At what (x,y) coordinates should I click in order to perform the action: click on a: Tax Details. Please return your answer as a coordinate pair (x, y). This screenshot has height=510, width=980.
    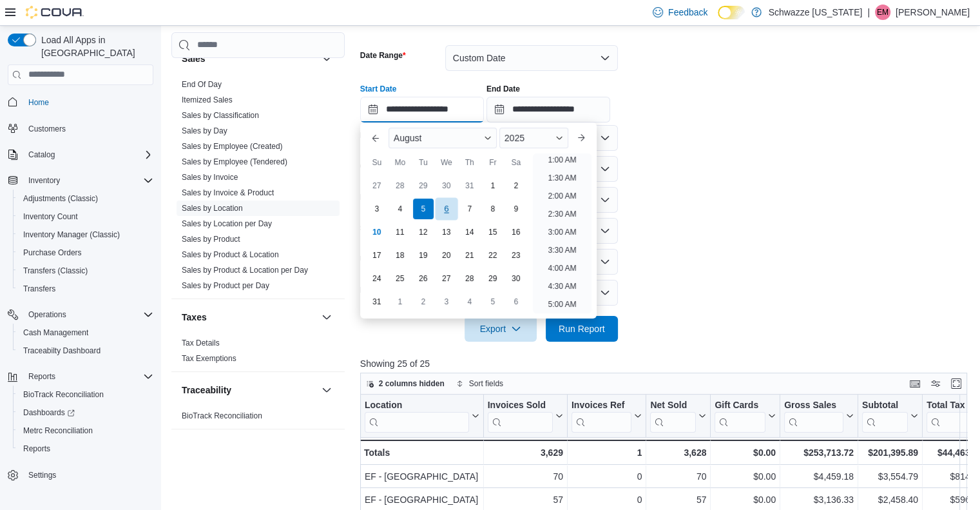
    Looking at the image, I should click on (201, 343).